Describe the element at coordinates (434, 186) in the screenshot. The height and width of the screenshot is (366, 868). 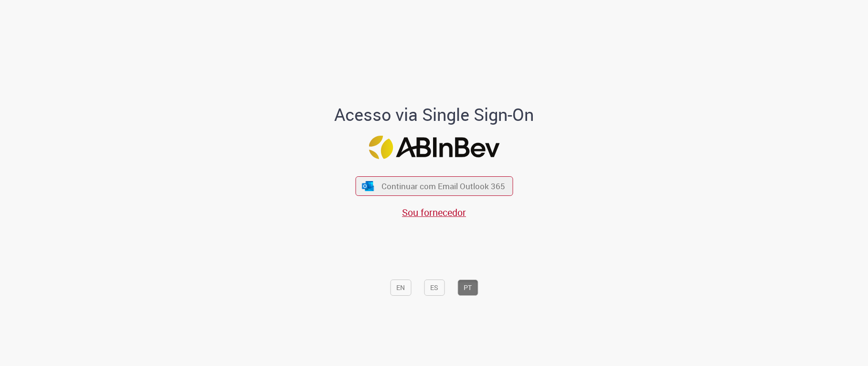
I see `button: ícone Azure/Microsoft 360 Continuar com Email Outlook 365` at that location.